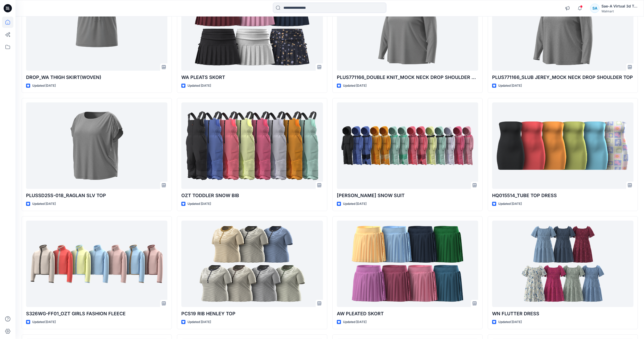 This screenshot has width=644, height=339. What do you see at coordinates (97, 145) in the screenshot?
I see `a: PLUSSD25S-018_RAGLAN SLV TOP` at bounding box center [97, 145].